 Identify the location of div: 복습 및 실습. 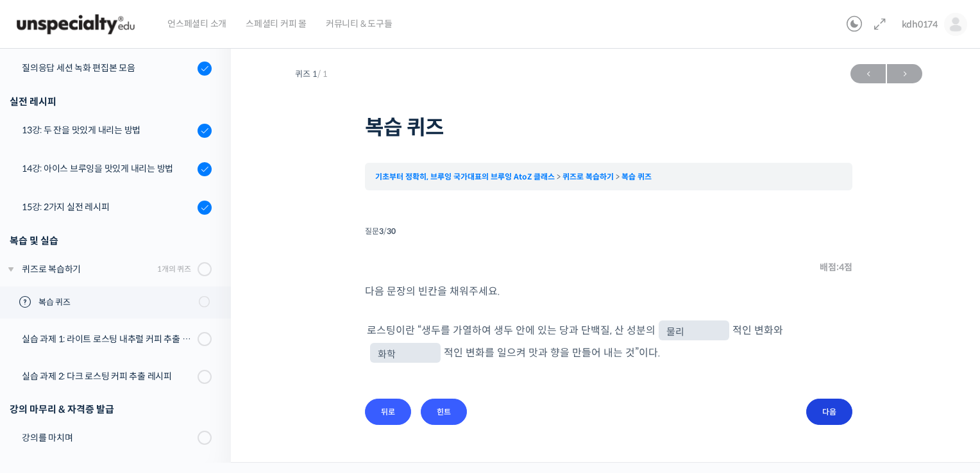
(110, 240).